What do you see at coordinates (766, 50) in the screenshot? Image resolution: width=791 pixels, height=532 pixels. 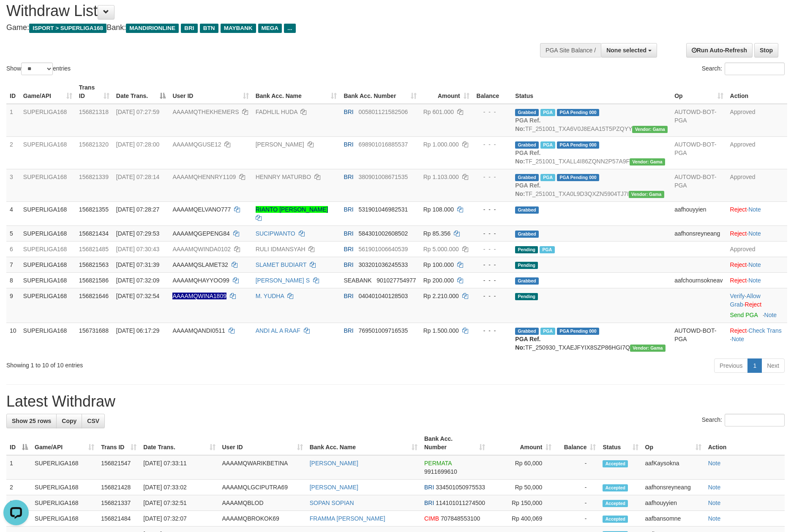 I see `a: Stop` at bounding box center [766, 50].